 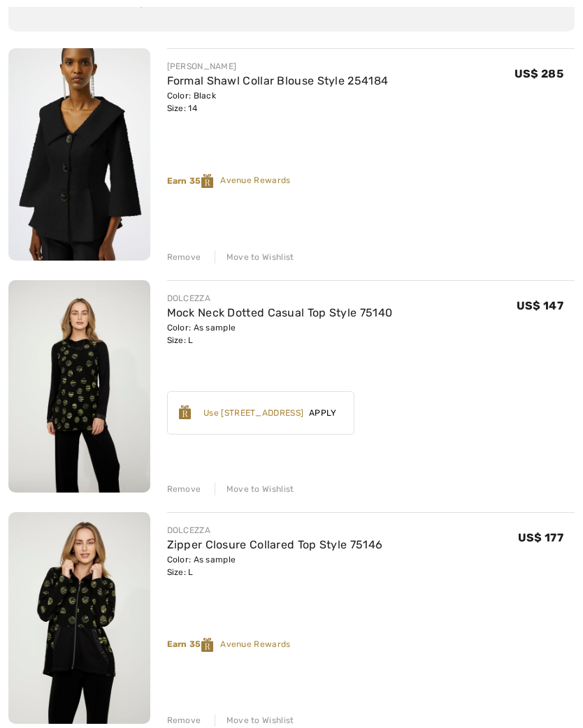 What do you see at coordinates (539, 73) in the screenshot?
I see `span: US$ 285` at bounding box center [539, 73].